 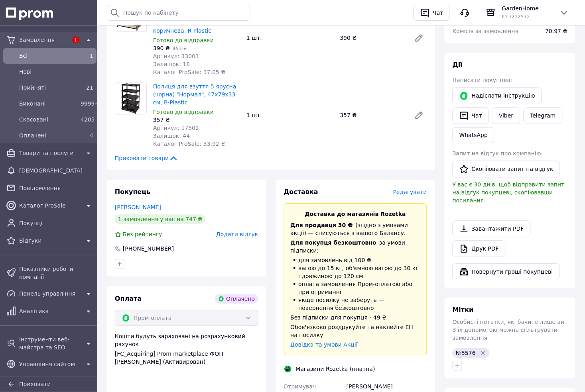 I want to click on a: Завантажити PDF, so click(x=491, y=229).